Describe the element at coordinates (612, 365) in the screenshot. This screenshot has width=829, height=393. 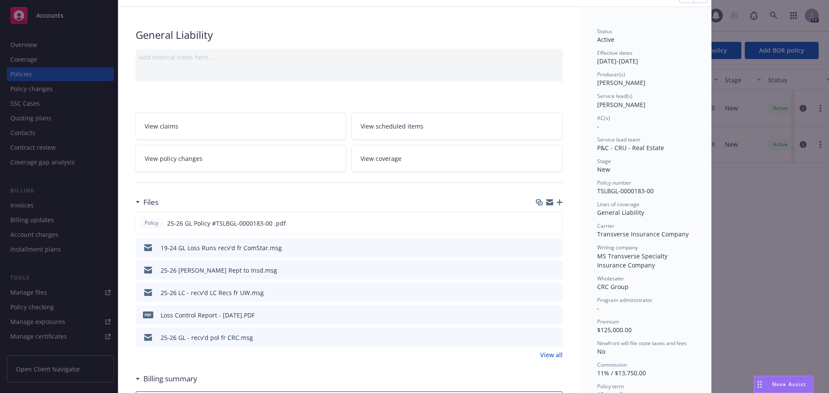
I see `span: Commission` at that location.